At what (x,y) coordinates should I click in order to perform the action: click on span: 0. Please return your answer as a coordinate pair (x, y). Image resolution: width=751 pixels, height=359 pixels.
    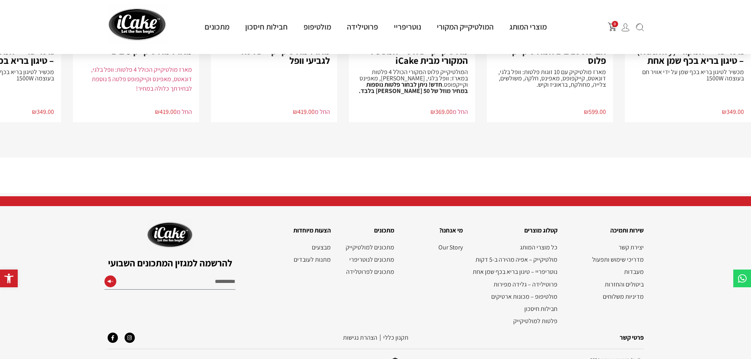
    Looking at the image, I should click on (615, 24).